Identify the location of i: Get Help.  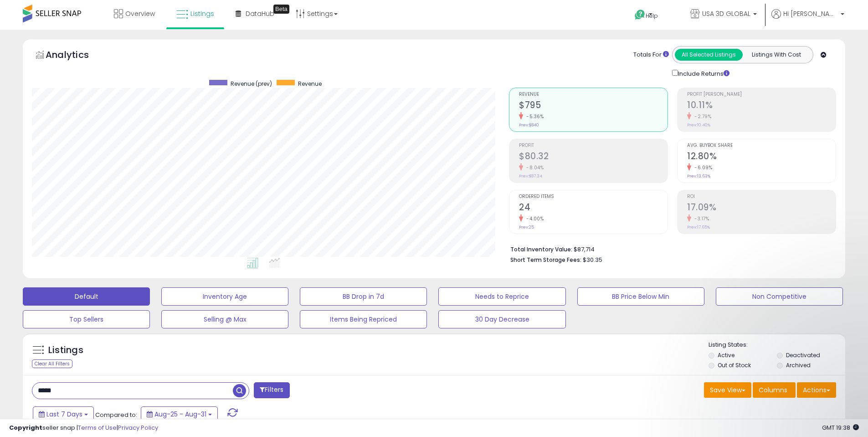
(640, 15).